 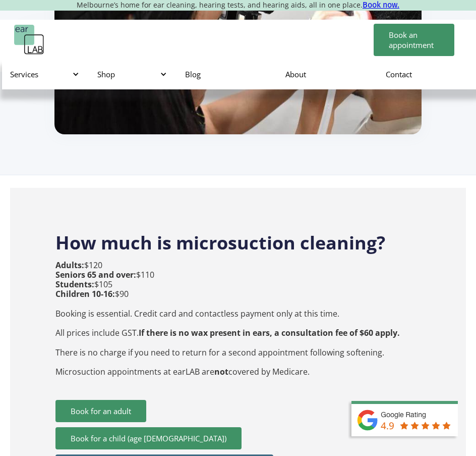 I want to click on strong: Seniors 65 and over:, so click(x=96, y=274).